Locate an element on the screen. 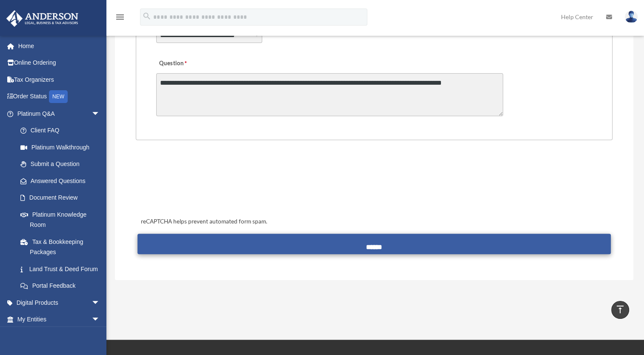  a: Client FAQ is located at coordinates (62, 131).